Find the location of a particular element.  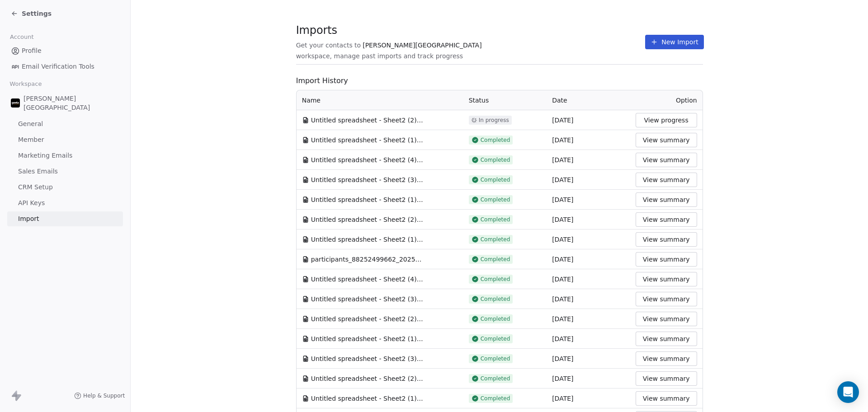

a: Marketing Emails is located at coordinates (65, 156).